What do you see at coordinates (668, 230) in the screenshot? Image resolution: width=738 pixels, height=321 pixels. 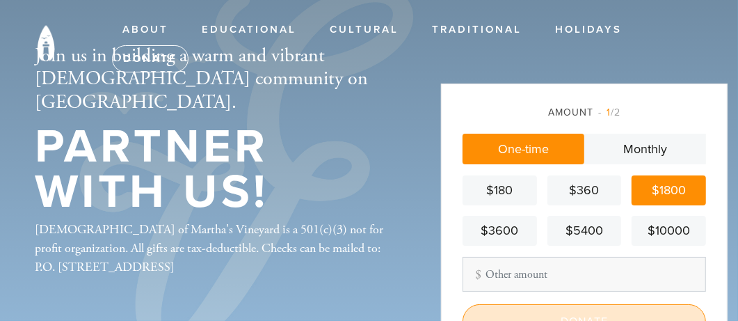 I see `div: $10000` at bounding box center [668, 230].